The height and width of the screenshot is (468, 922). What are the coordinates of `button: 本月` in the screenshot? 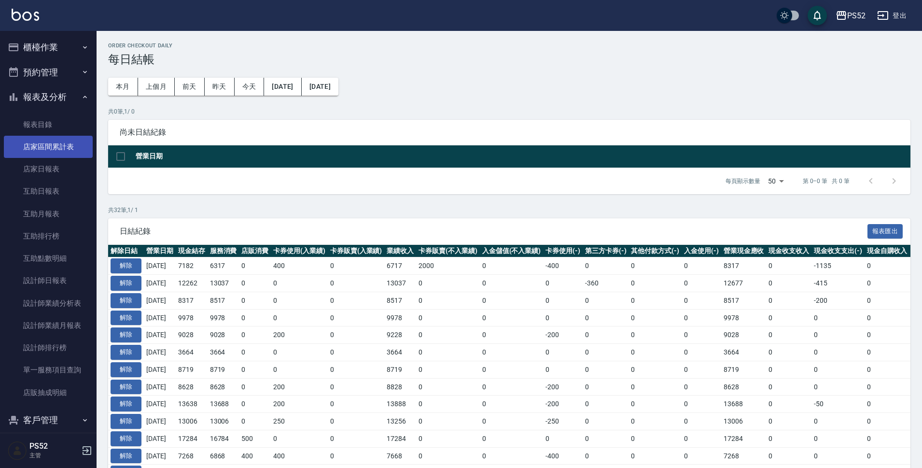 It's located at (123, 86).